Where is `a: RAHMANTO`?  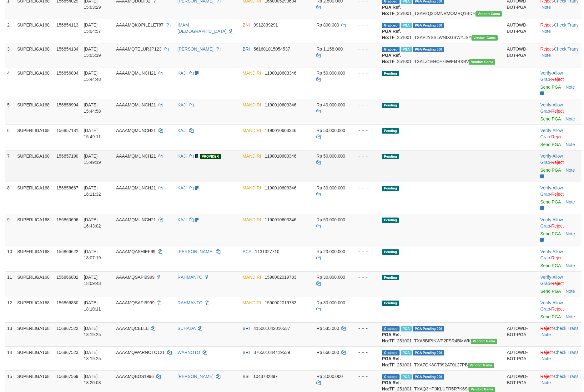 a: RAHMANTO is located at coordinates (190, 303).